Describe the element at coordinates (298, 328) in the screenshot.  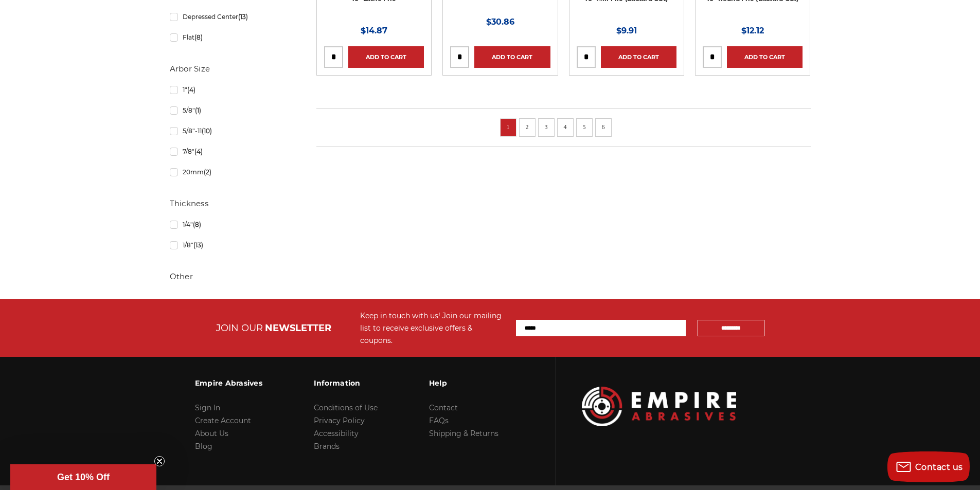
I see `span: NEWSLETTER` at that location.